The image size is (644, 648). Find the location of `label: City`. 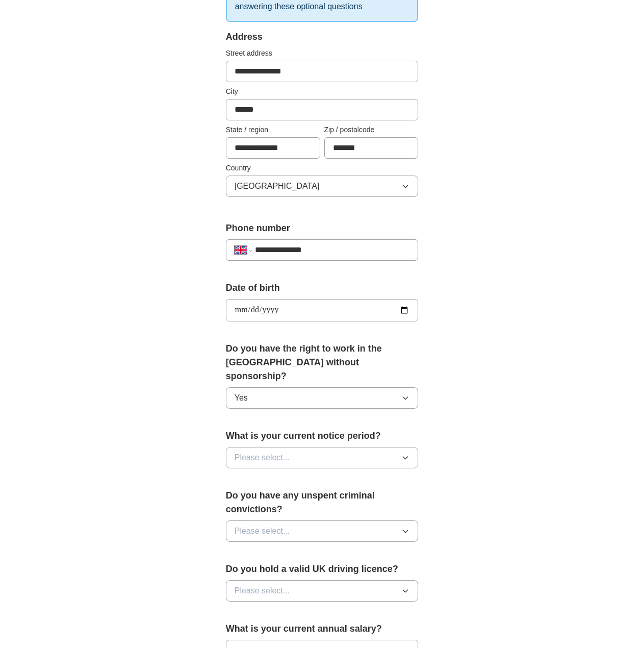

label: City is located at coordinates (322, 91).